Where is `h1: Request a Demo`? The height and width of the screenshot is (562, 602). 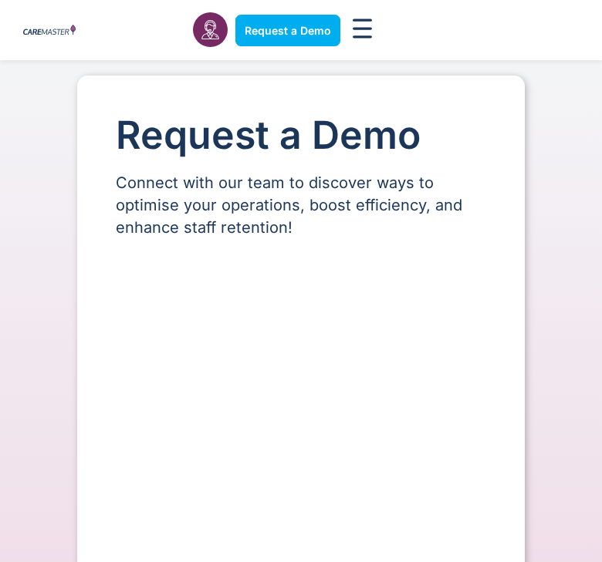 h1: Request a Demo is located at coordinates (301, 135).